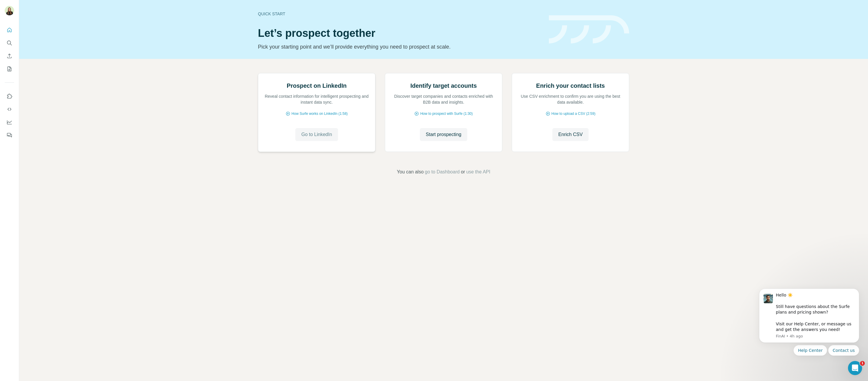 Image resolution: width=868 pixels, height=381 pixels. I want to click on span: go to Dashboard, so click(442, 172).